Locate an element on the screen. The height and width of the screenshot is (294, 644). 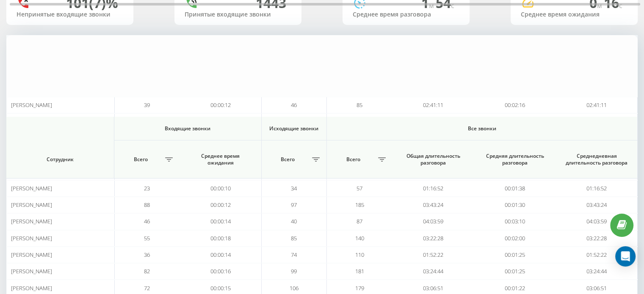
span: 106 is located at coordinates (294, 288).